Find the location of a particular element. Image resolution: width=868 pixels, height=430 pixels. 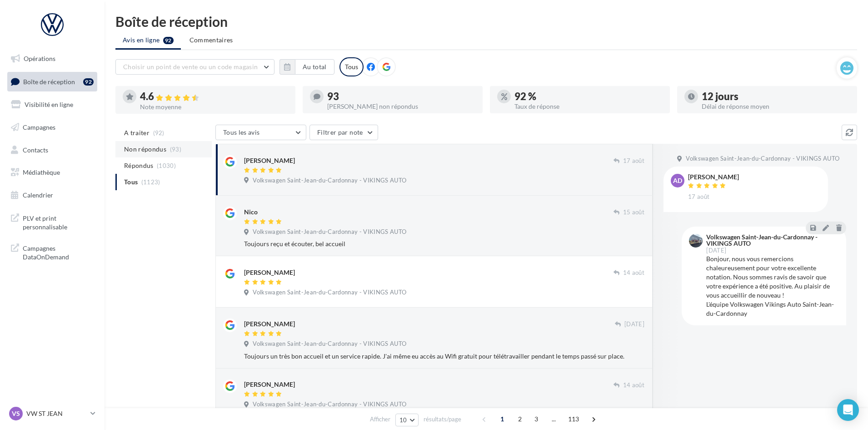

button: Tous les avis is located at coordinates (261, 133).